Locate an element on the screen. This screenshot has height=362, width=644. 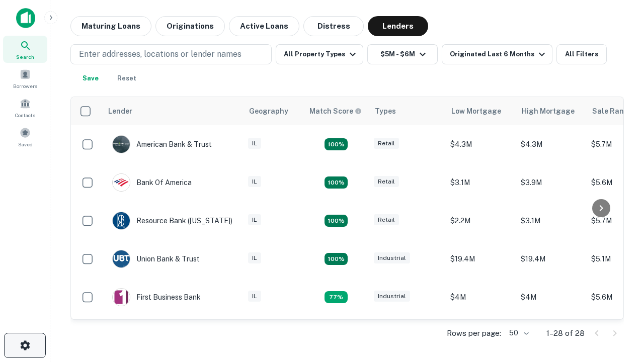
button: Active Loans is located at coordinates (264, 26).